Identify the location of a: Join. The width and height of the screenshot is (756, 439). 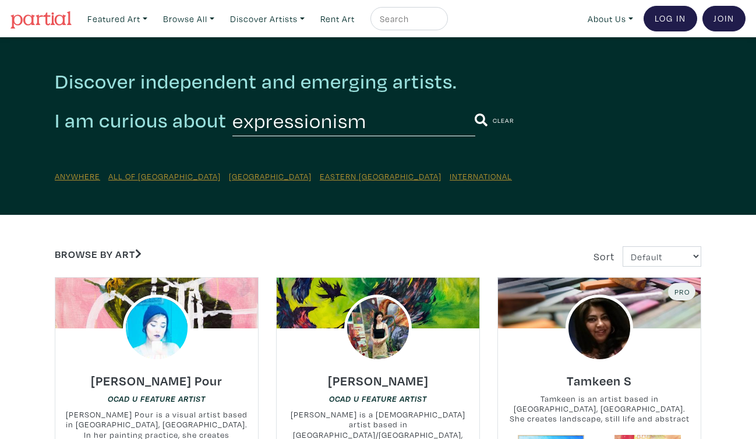
(724, 19).